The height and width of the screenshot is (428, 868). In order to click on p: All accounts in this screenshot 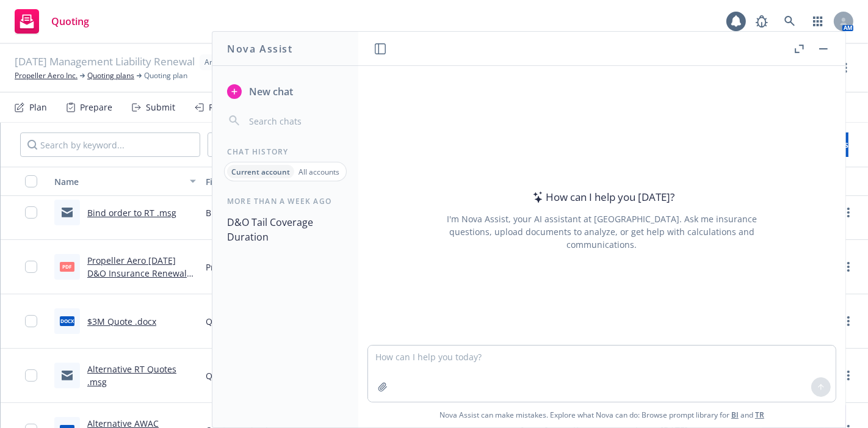, I will do `click(319, 172)`.